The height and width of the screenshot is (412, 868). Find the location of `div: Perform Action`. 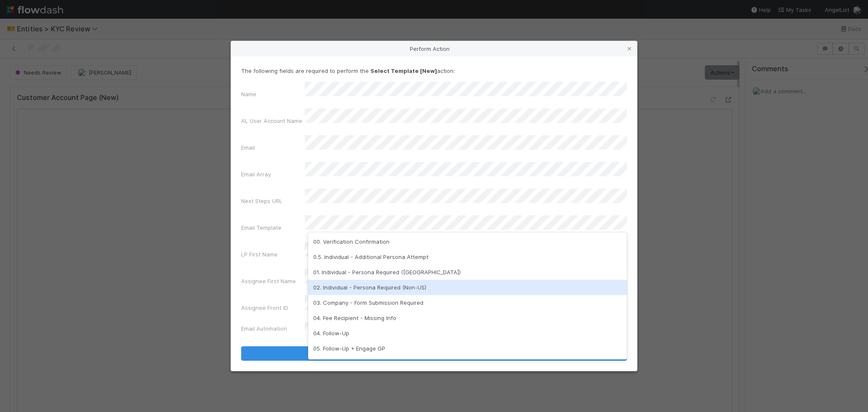

div: Perform Action is located at coordinates (434, 48).